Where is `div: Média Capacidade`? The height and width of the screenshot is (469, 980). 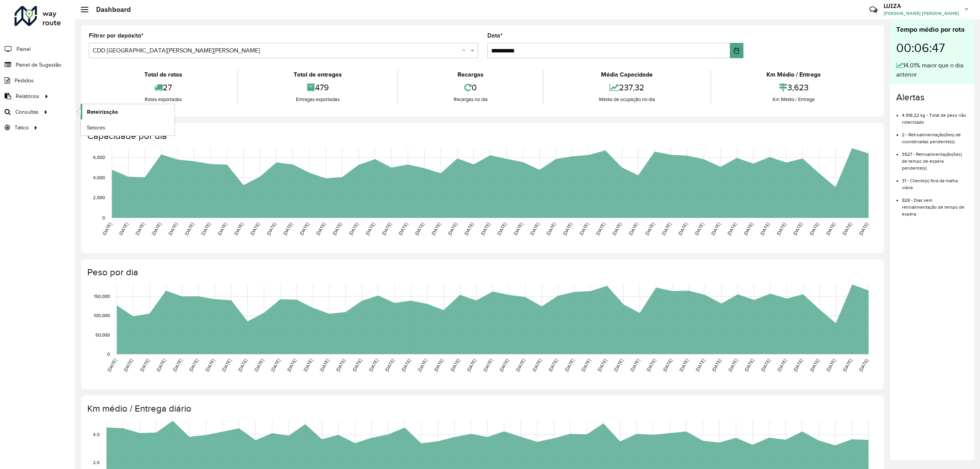
div: Média Capacidade is located at coordinates (627, 75).